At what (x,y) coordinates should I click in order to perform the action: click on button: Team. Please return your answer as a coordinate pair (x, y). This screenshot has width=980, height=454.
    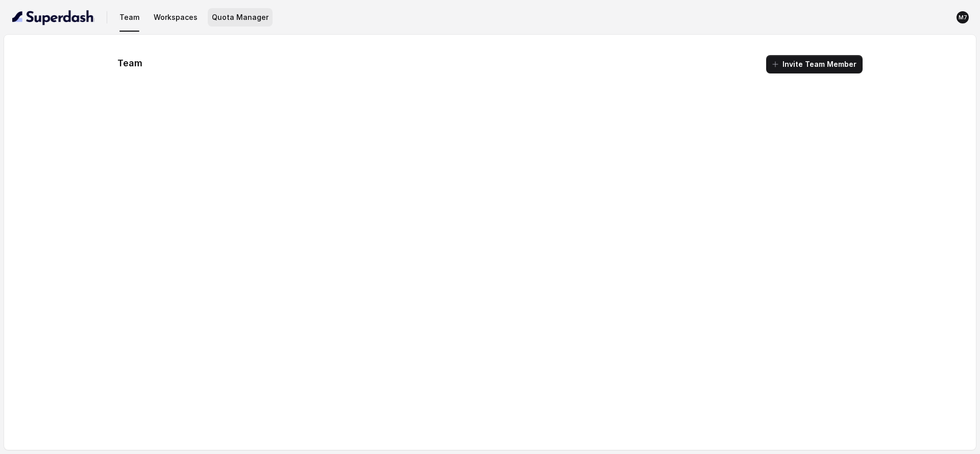
    Looking at the image, I should click on (130, 17).